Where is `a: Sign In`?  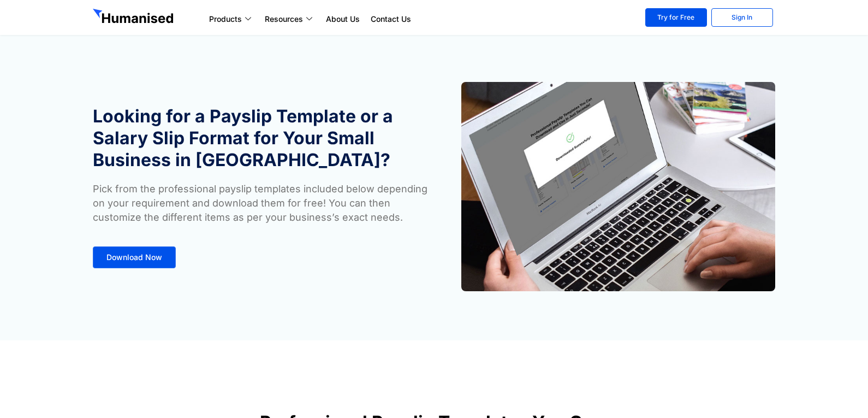
a: Sign In is located at coordinates (742, 17).